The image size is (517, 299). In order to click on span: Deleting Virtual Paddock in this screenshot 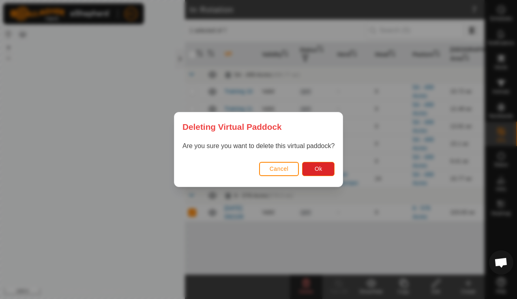, I will do `click(232, 126)`.